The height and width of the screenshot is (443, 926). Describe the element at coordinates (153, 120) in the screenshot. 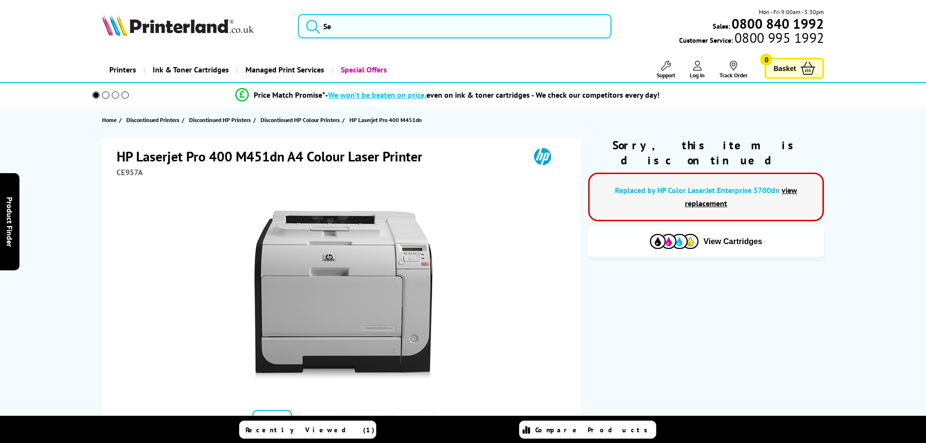

I see `span: Discontinued Printers` at that location.